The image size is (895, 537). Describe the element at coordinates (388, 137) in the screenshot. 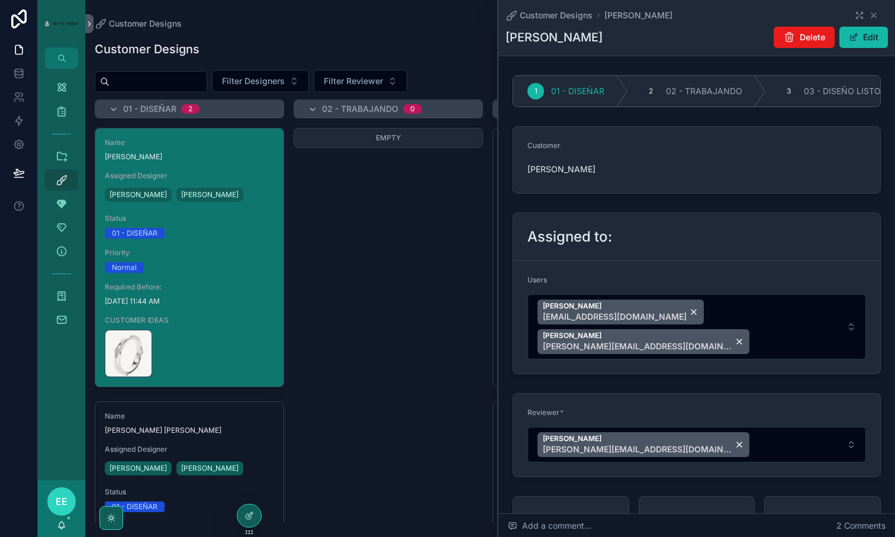

I see `span: Empty` at that location.